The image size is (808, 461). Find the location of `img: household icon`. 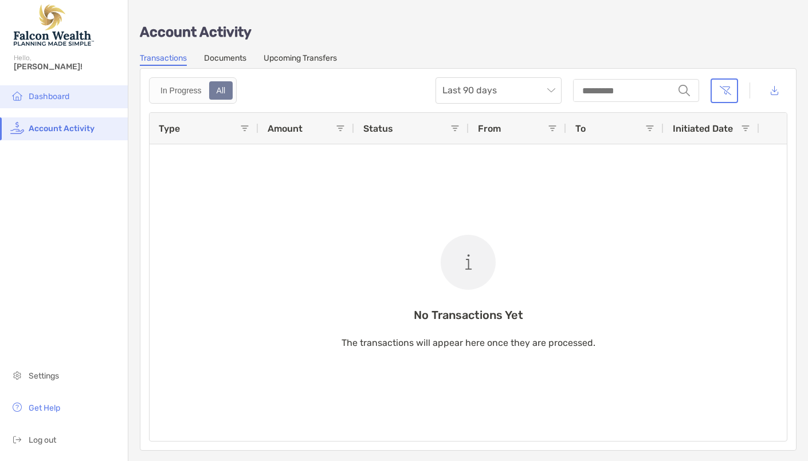

img: household icon is located at coordinates (17, 96).